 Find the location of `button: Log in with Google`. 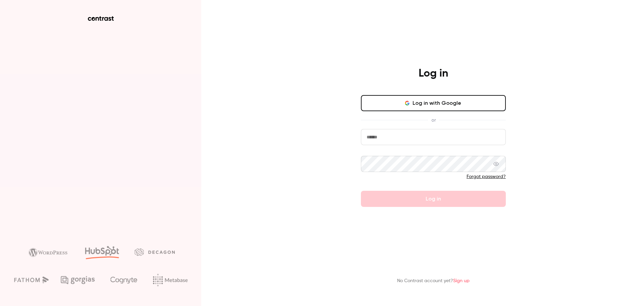

button: Log in with Google is located at coordinates (433, 103).